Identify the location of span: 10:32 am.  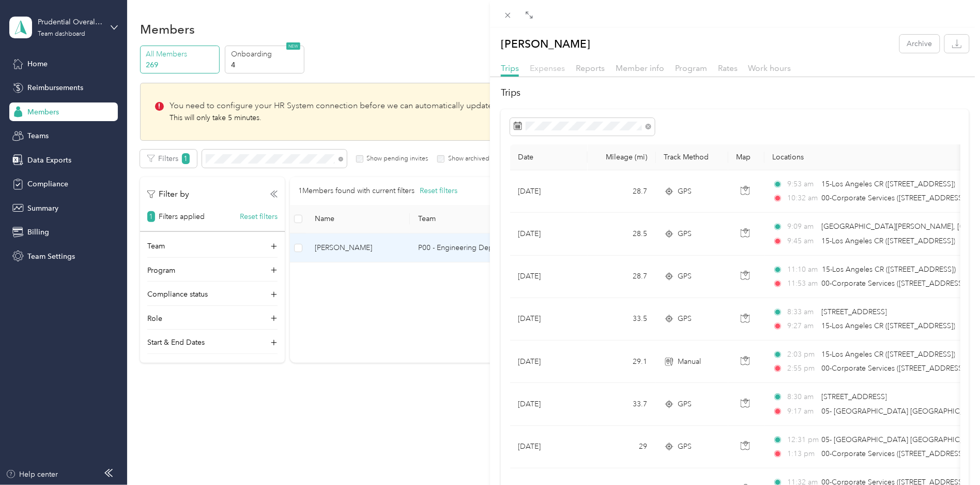
(802, 199).